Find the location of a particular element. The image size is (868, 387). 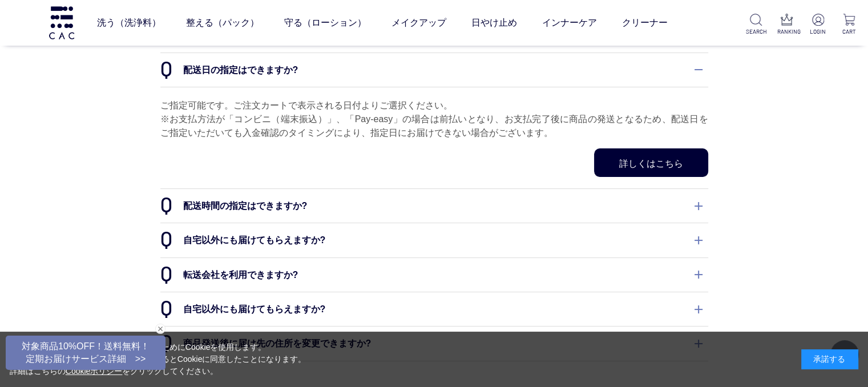

a: インナーケア is located at coordinates (569, 23).